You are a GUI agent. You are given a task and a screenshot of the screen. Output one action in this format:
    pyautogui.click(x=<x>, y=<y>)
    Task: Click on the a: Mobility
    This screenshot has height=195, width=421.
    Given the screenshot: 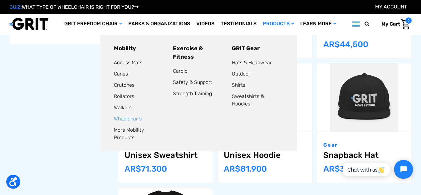 What is the action you would take?
    pyautogui.click(x=125, y=48)
    